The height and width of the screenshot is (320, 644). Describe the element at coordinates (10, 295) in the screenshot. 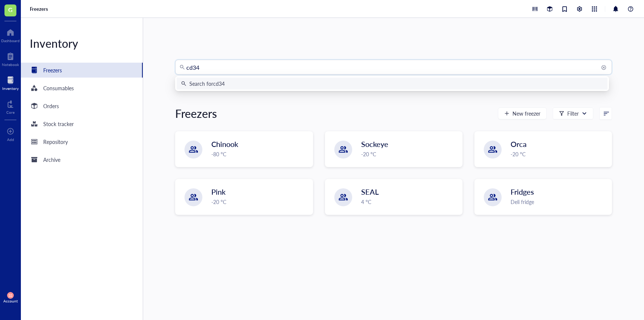

I see `span: SS` at that location.